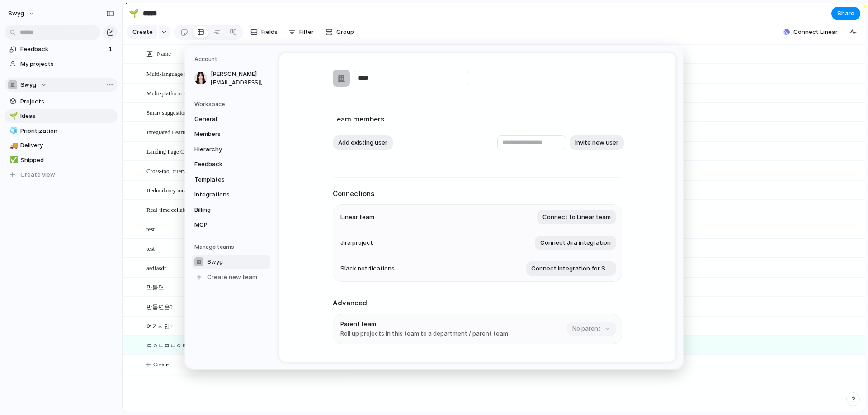 The width and height of the screenshot is (868, 415). I want to click on a: Swyg, so click(231, 262).